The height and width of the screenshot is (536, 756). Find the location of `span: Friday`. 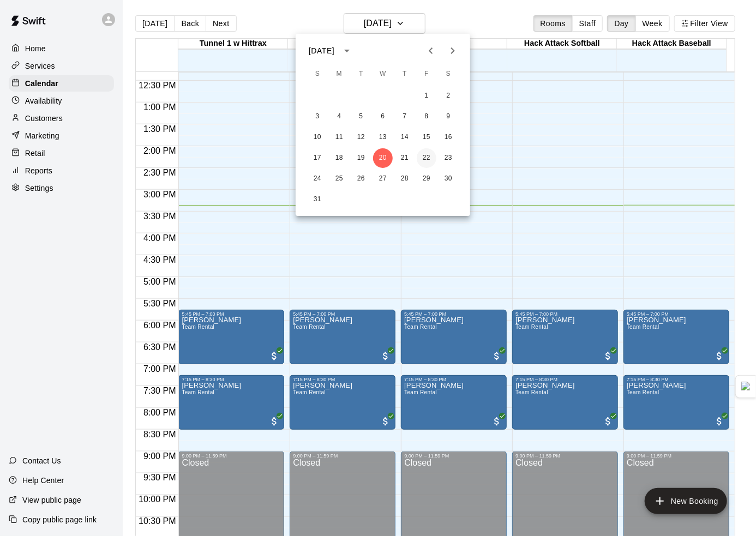

span: Friday is located at coordinates (426, 74).